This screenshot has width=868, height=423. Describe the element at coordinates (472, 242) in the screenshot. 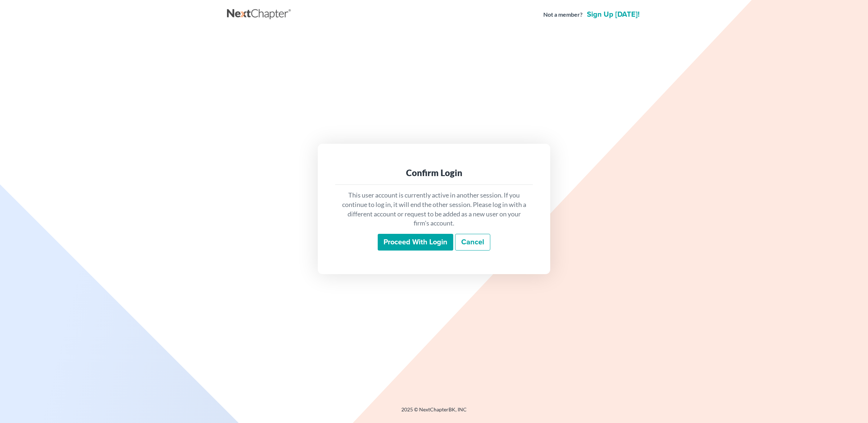

I see `a: Cancel` at that location.